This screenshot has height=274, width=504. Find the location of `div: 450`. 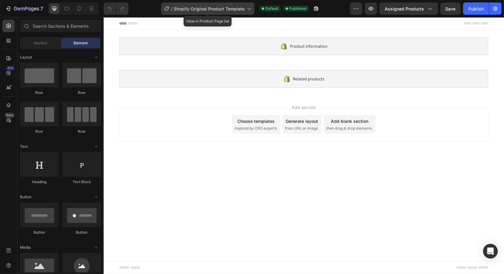

div: 450 is located at coordinates (10, 68).